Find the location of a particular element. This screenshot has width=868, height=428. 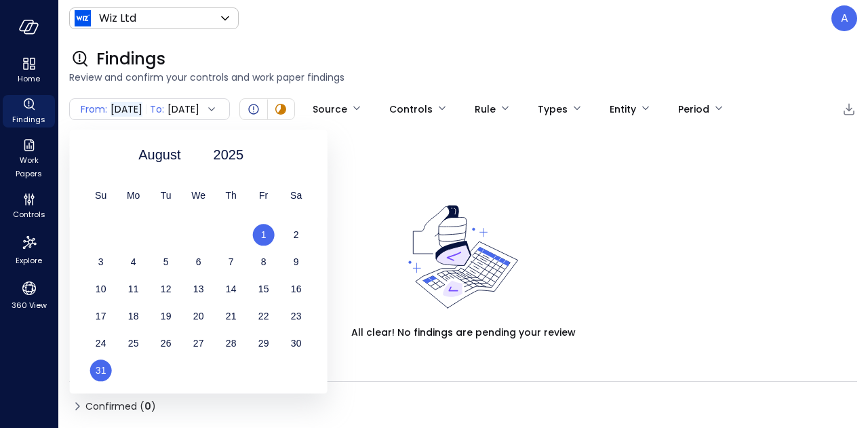

div: Ashley Nembhard is located at coordinates (844, 19).